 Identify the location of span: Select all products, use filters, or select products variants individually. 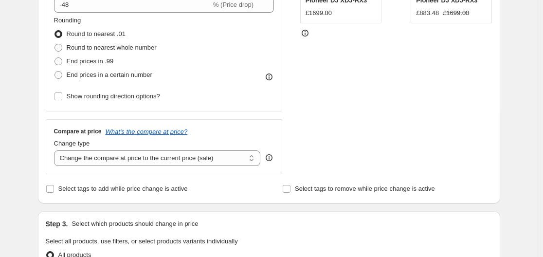
(142, 241).